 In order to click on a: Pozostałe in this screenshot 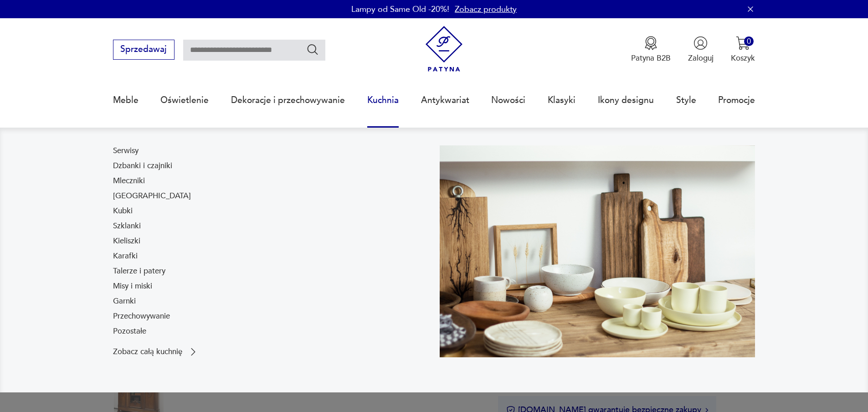, I will do `click(130, 331)`.